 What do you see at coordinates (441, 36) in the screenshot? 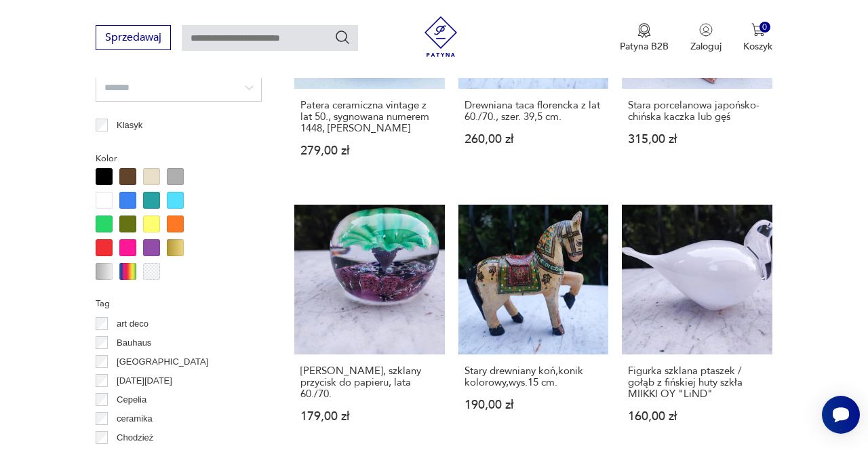
I see `img: Patyna - sklep z meblami i dekoracjami vintage` at bounding box center [441, 36].